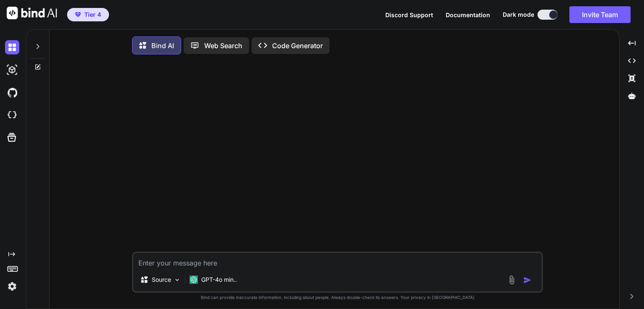 The image size is (644, 309). Describe the element at coordinates (12, 48) in the screenshot. I see `img: darkChat` at that location.